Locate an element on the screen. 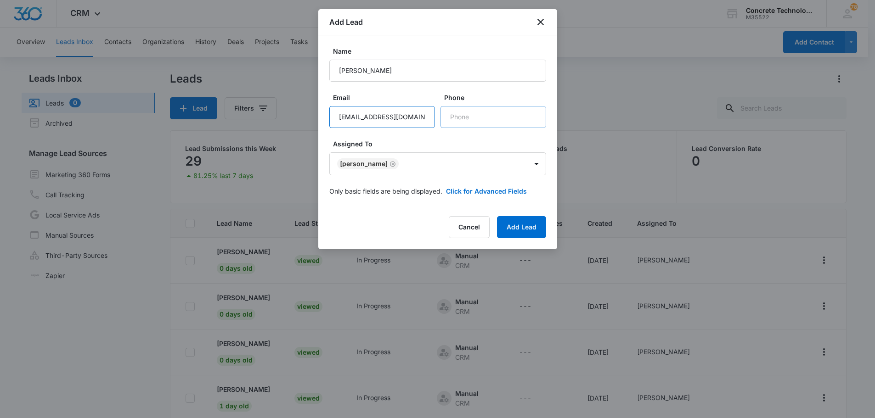  button: Add Lead is located at coordinates (521, 227).